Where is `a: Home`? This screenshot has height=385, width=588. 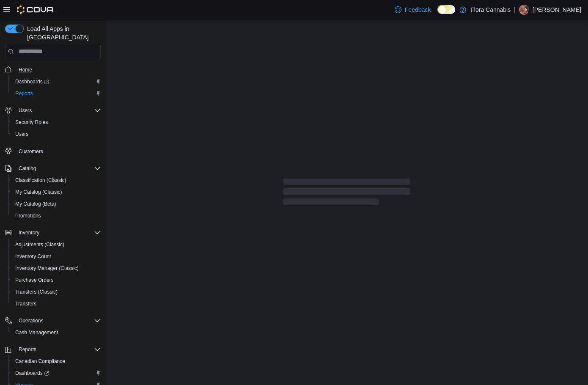 a: Home is located at coordinates (25, 70).